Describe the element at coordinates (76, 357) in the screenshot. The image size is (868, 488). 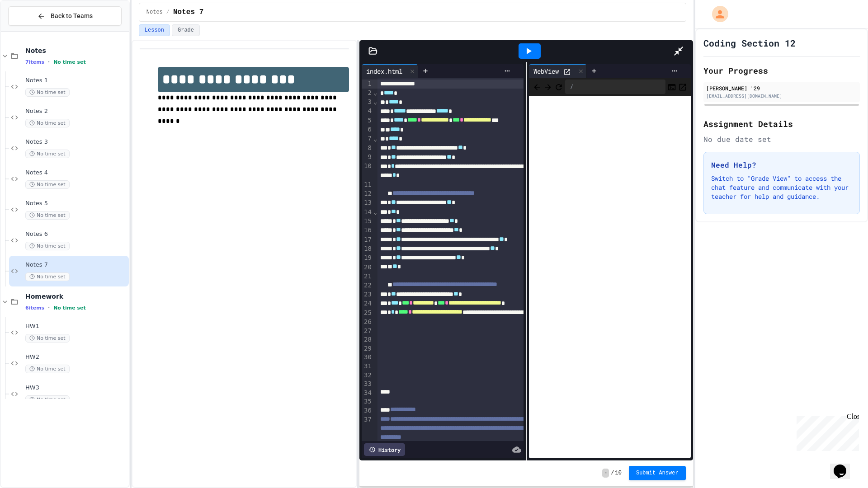
I see `span: HW2` at that location.